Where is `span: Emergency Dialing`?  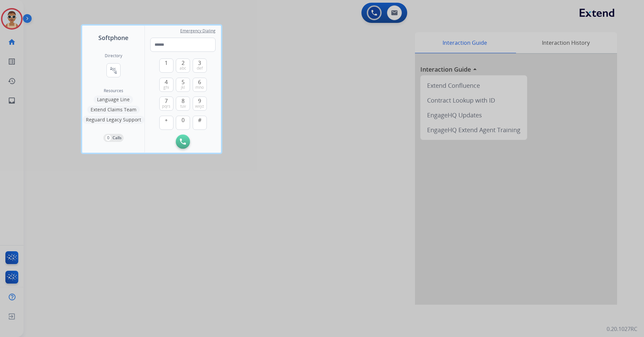
span: Emergency Dialing is located at coordinates (197, 31).